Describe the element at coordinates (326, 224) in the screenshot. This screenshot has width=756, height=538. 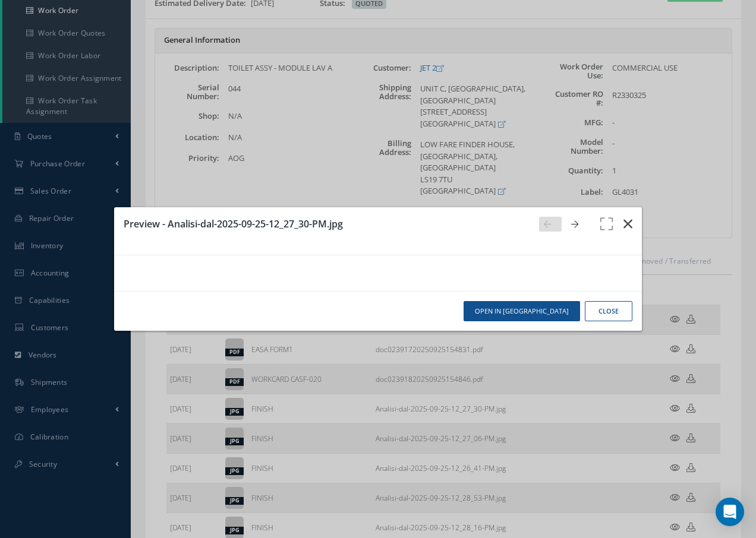
I see `h3: Preview - Analisi-dal-2025-09-25-12_27_30-PM.jpg` at that location.